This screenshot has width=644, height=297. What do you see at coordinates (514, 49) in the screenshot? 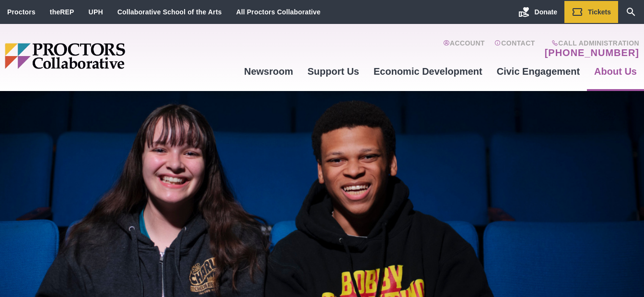
I see `a: Contact` at bounding box center [514, 49].